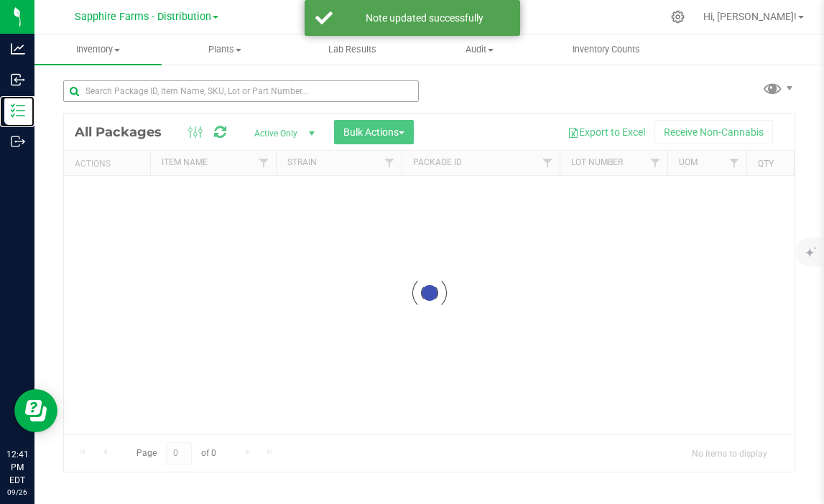 The height and width of the screenshot is (504, 824). What do you see at coordinates (241, 91) in the screenshot?
I see `input: Search Package ID, Item Name, SKU, Lot or Part Number...` at bounding box center [241, 91].